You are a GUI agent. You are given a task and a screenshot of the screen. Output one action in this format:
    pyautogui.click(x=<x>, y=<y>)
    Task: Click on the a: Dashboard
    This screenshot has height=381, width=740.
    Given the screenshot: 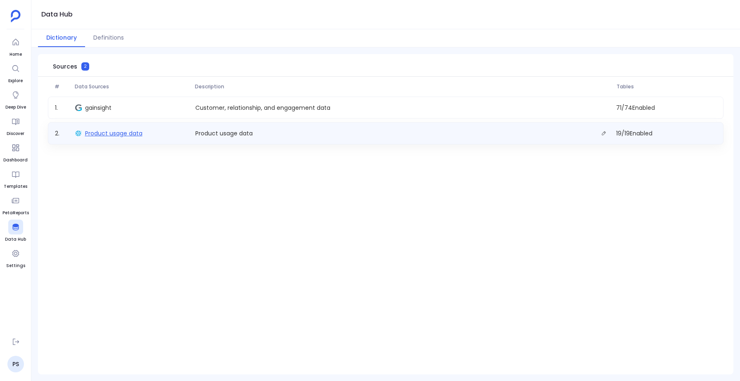 What is the action you would take?
    pyautogui.click(x=15, y=152)
    